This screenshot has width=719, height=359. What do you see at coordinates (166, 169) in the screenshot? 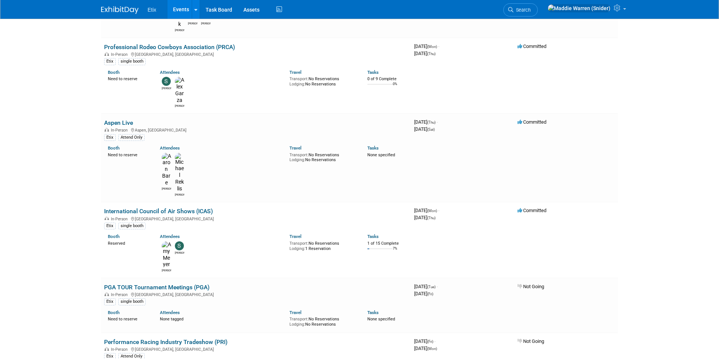
I see `img: Aaron Bare` at bounding box center [166, 169].